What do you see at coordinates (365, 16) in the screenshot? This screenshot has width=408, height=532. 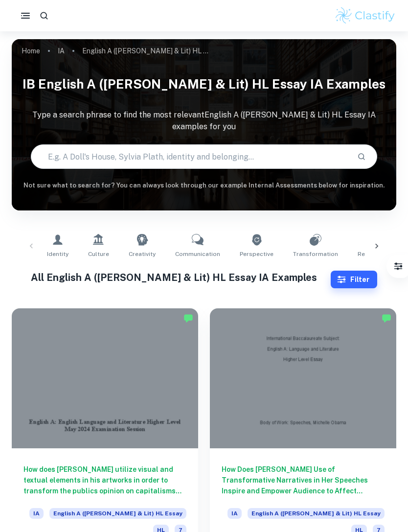 I see `img: Clastify logo` at bounding box center [365, 16].